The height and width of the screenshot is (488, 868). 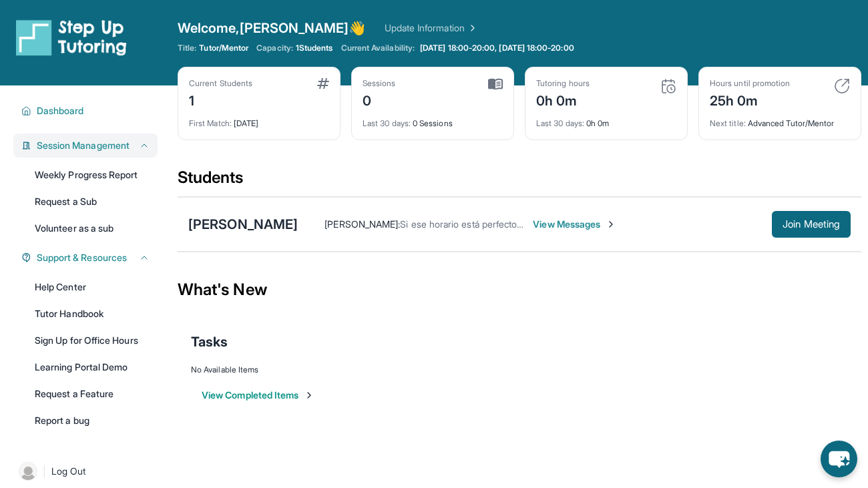 I want to click on div: What's New, so click(x=519, y=290).